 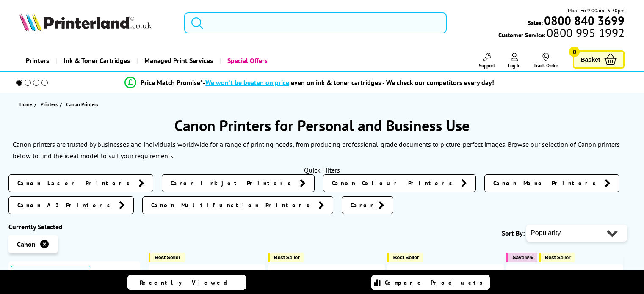 I want to click on span: Price Match Promise*, so click(x=172, y=83).